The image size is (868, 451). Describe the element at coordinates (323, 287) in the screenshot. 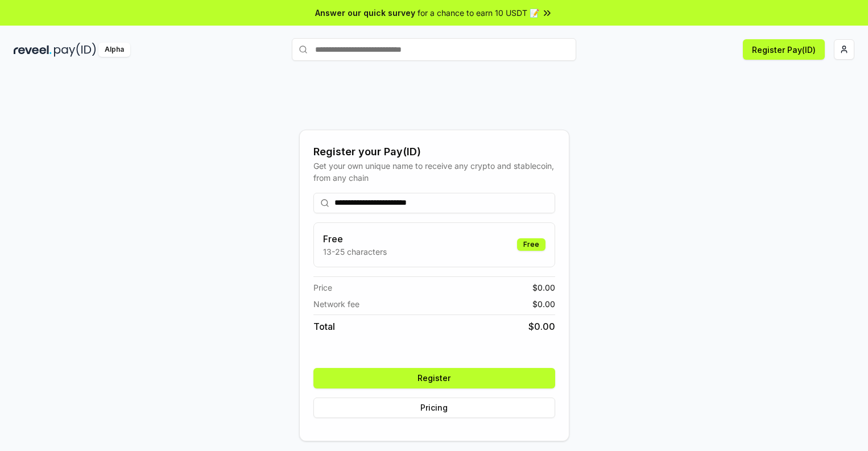

I see `span: Price` at that location.